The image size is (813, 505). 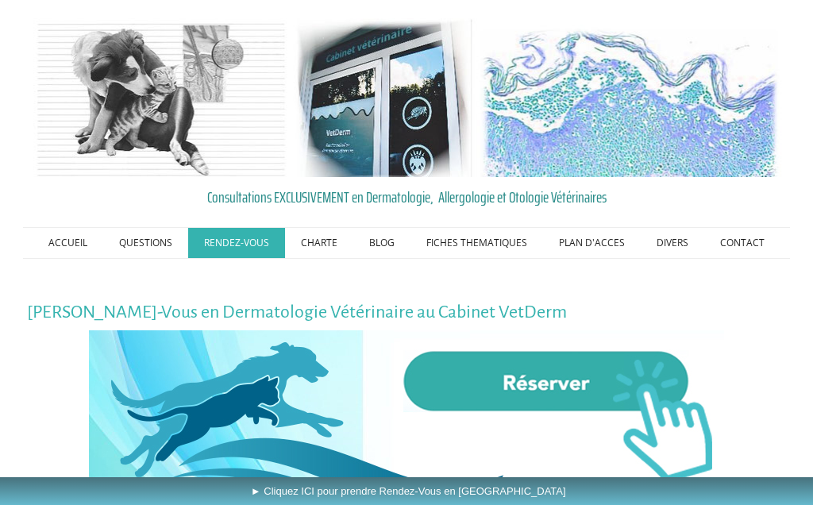 I want to click on a: FICHES THEMATIQUES, so click(x=476, y=243).